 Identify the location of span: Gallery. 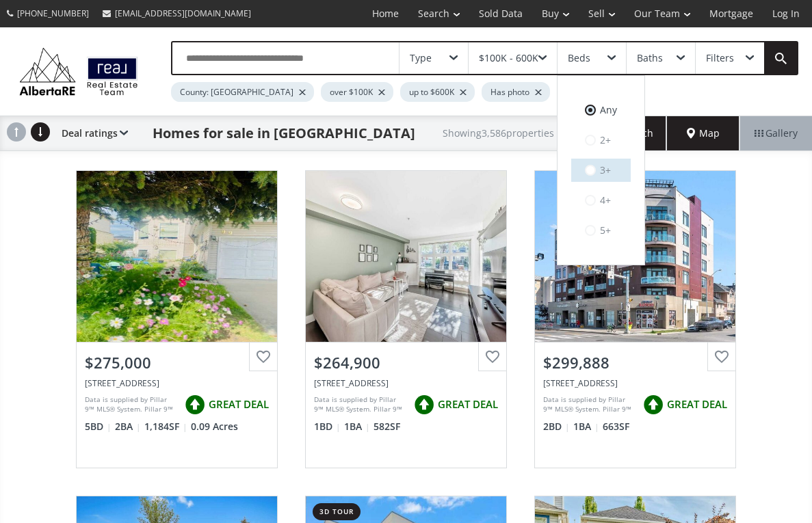
(776, 134).